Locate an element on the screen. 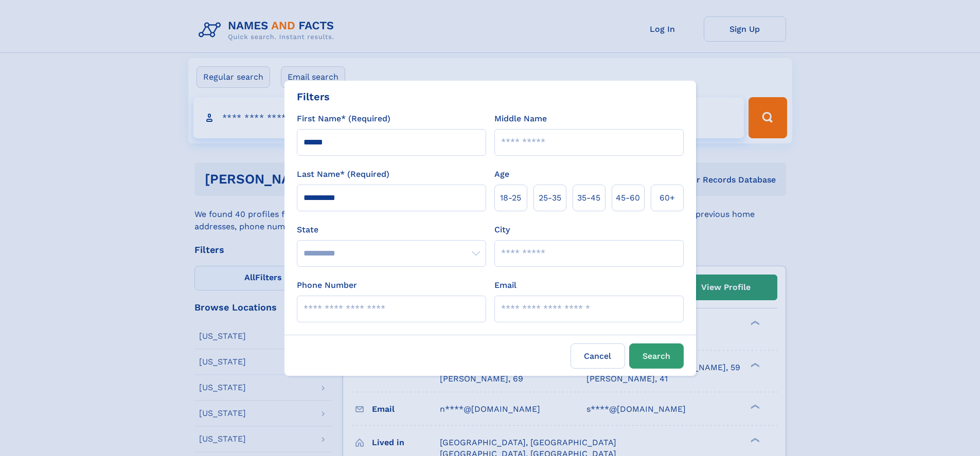 The image size is (980, 456). label: First Name* (Required) is located at coordinates (343, 118).